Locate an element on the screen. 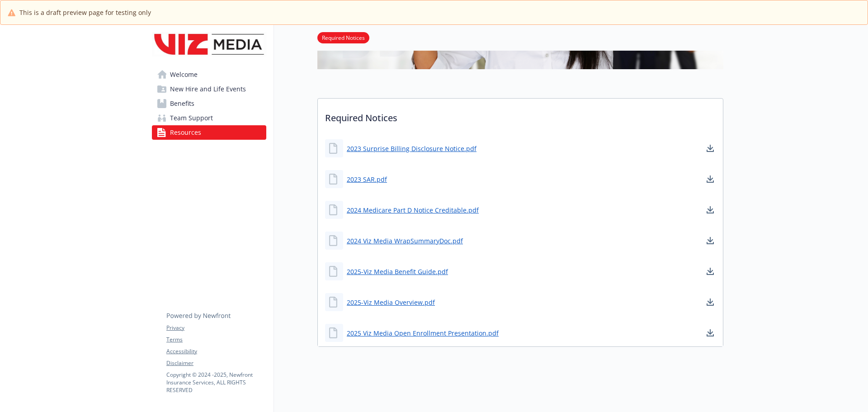  a: Accessibility is located at coordinates (216, 352).